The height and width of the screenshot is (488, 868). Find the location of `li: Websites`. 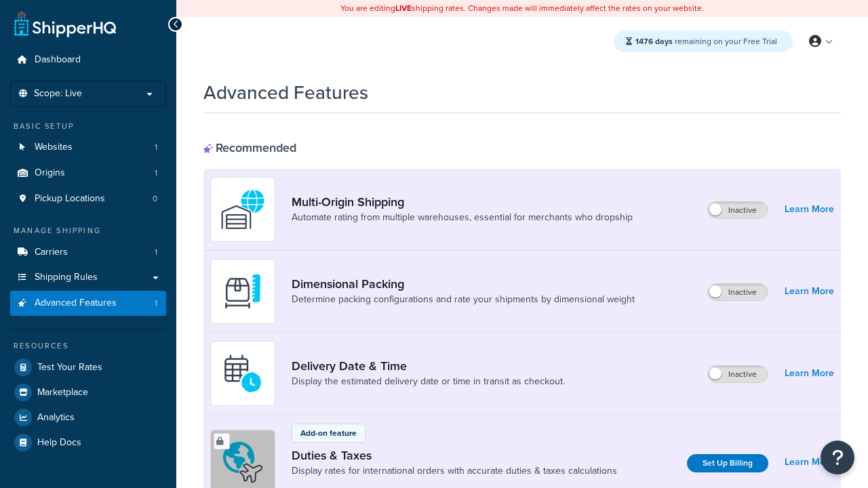

li: Websites is located at coordinates (88, 147).